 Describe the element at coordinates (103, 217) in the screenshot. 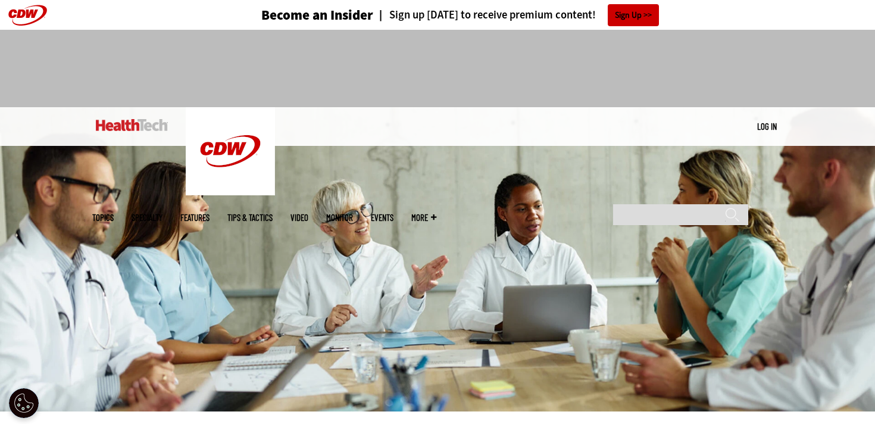

I see `span: Topics` at that location.